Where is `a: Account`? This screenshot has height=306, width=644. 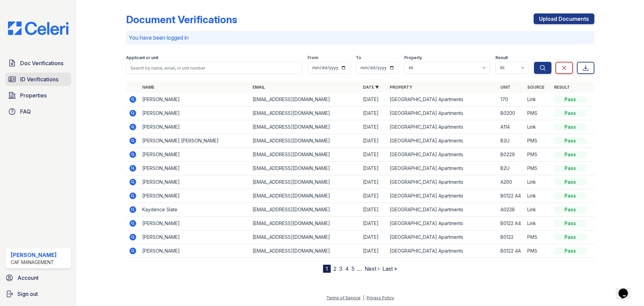 a: Account is located at coordinates (38, 278).